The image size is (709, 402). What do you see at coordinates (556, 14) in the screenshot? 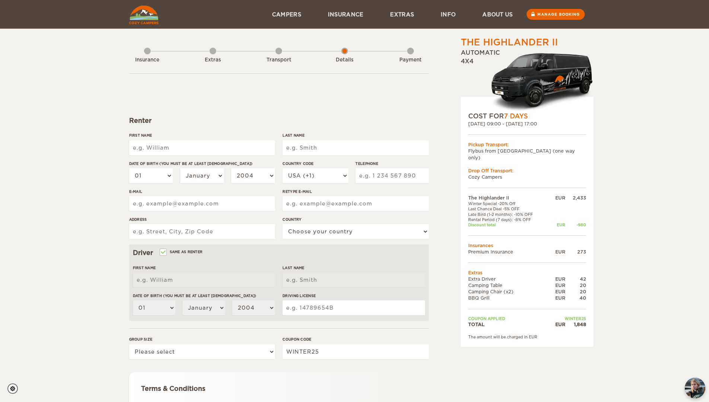
I see `a: Manage booking` at bounding box center [556, 14].